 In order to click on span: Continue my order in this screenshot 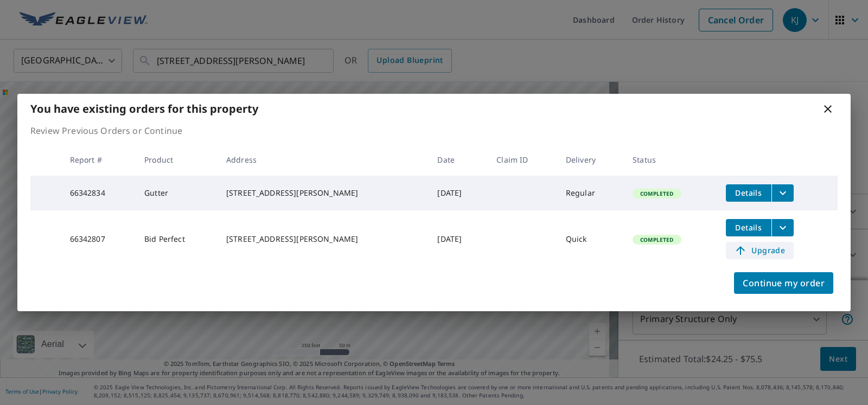, I will do `click(783, 283)`.